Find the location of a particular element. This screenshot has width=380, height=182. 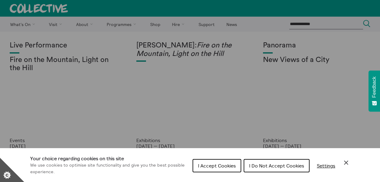

span: Feedback is located at coordinates (375, 87).